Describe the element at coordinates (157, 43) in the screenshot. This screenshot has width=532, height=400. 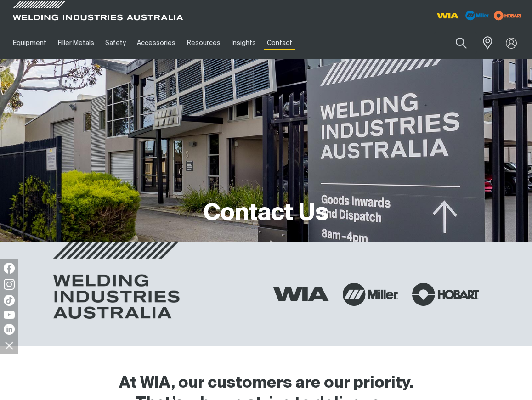
I see `a: Accessories` at that location.